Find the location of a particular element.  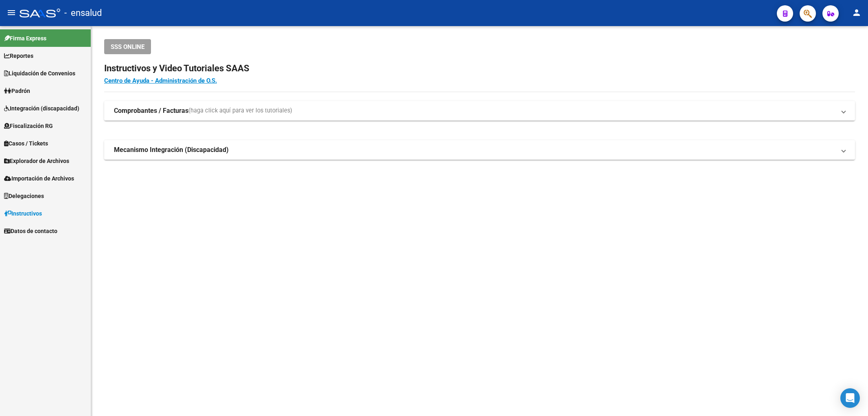

span: (haga click aquí para ver los tutoriales) is located at coordinates (240, 111).